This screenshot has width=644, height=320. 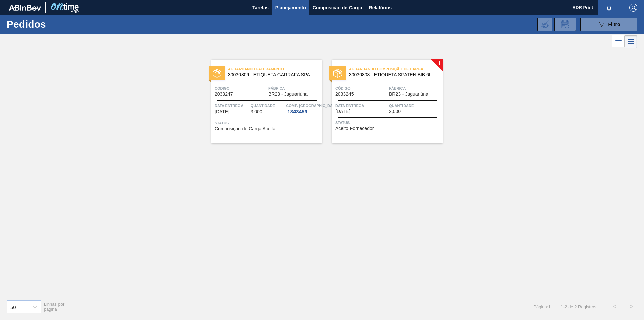 I want to click on span: Página : 1, so click(x=541, y=306).